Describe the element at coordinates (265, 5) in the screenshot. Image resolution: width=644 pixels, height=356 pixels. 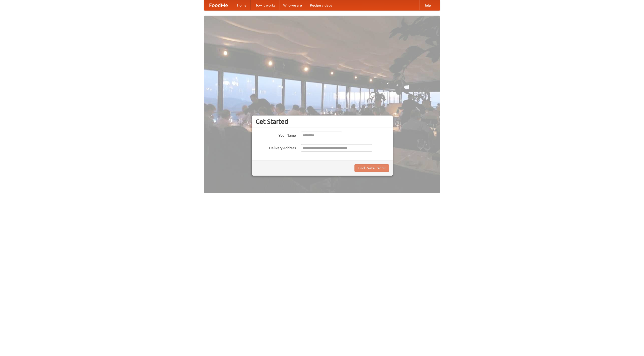
I see `a: How it works` at that location.